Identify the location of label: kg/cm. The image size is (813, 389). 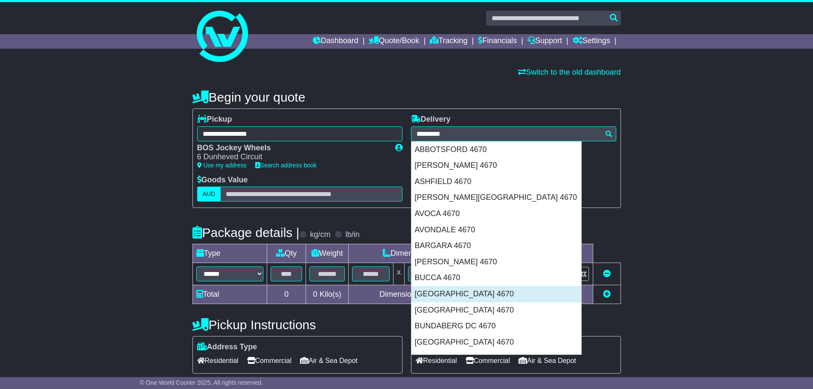
(320, 235).